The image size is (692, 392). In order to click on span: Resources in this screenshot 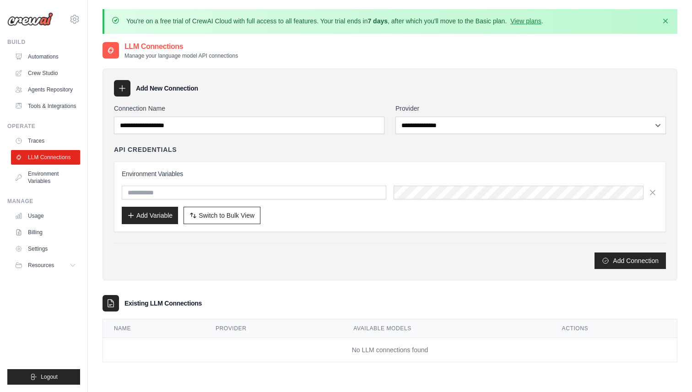, I will do `click(41, 265)`.